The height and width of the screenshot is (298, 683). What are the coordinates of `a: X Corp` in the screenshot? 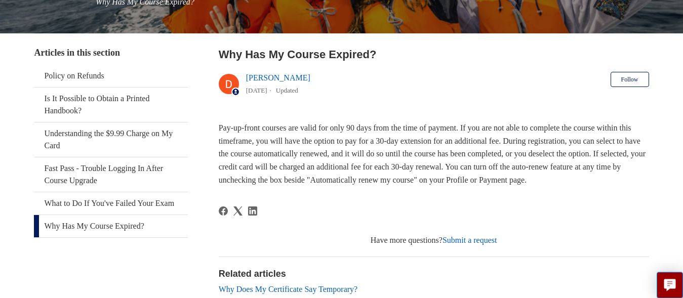 It's located at (238, 211).